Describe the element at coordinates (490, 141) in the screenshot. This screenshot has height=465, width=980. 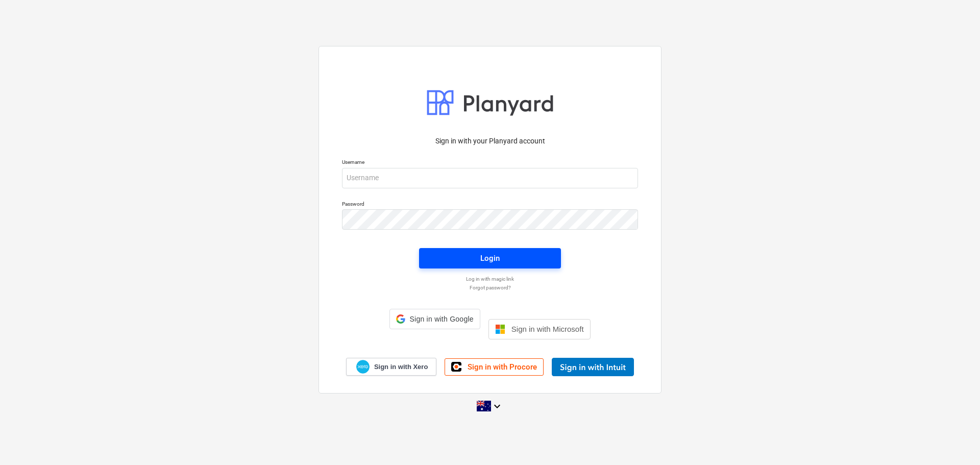
I see `p: Sign in with your Planyard account` at that location.